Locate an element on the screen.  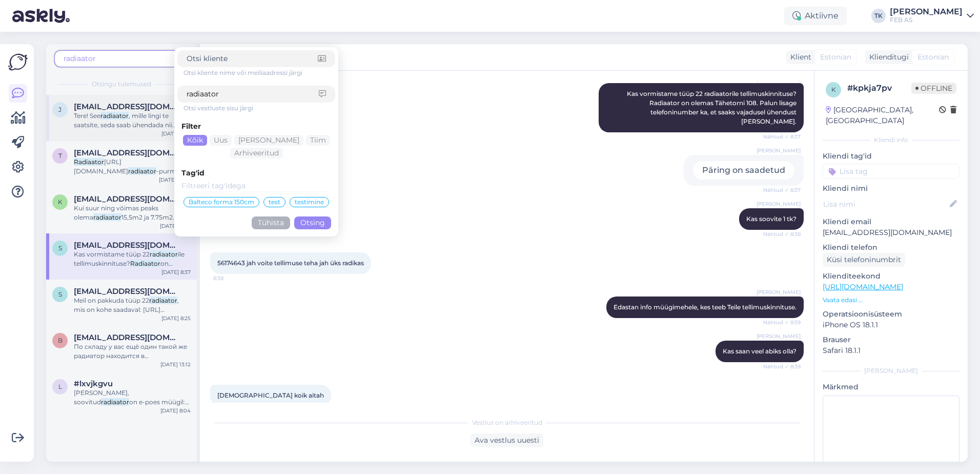
div: Klient is located at coordinates (798, 57).